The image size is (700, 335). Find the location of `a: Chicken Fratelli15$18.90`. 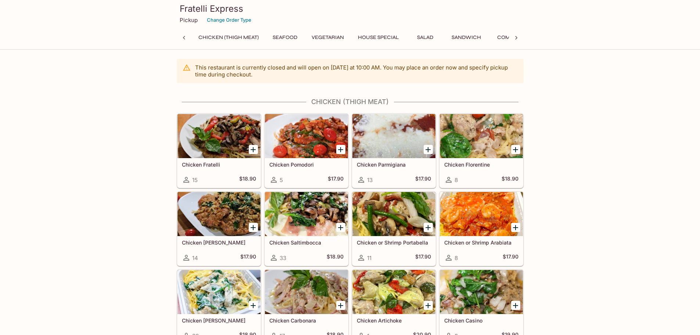

a: Chicken Fratelli15$18.90 is located at coordinates (219, 151).